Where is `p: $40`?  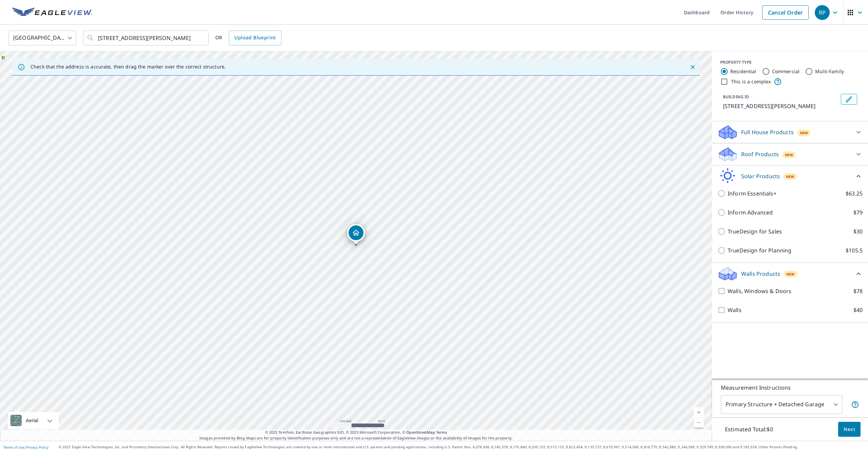 p: $40 is located at coordinates (858, 310).